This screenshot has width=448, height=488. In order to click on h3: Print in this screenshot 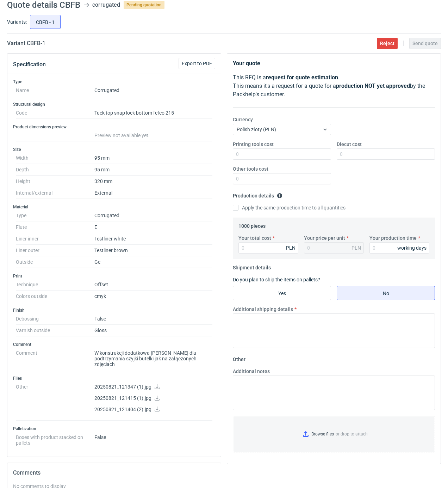, I will do `click(114, 276)`.